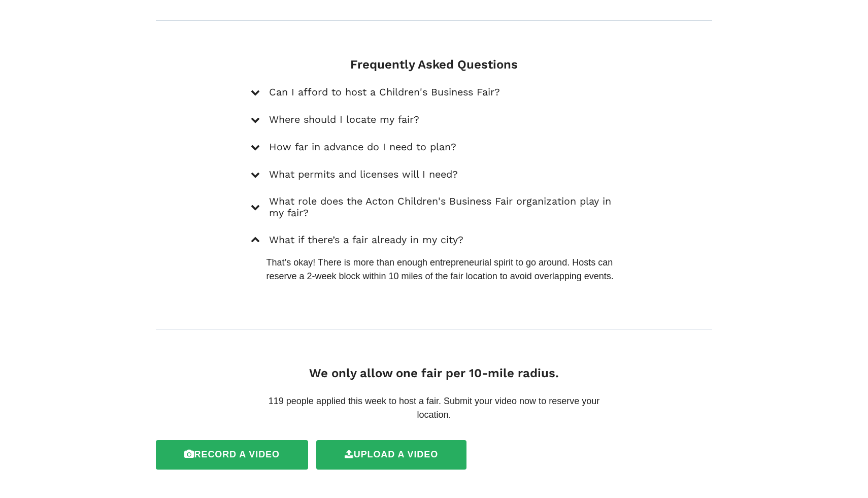  Describe the element at coordinates (441, 269) in the screenshot. I see `p: That’s okay! There is more than enough entrepreneurial spirit to go around. Hosts can reserve a 2...` at that location.